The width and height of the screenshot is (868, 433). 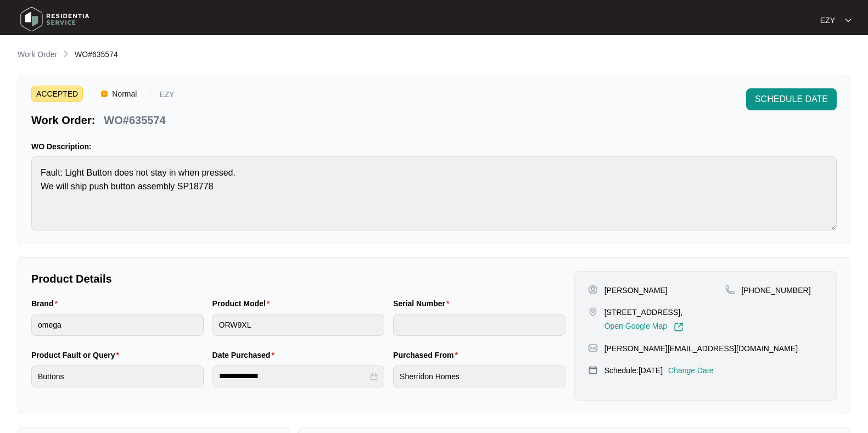 What do you see at coordinates (63, 120) in the screenshot?
I see `p: Work Order:` at bounding box center [63, 120].